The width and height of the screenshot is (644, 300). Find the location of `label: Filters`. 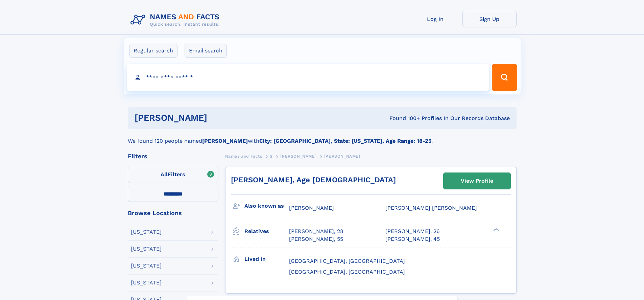

label: Filters is located at coordinates (173, 175).